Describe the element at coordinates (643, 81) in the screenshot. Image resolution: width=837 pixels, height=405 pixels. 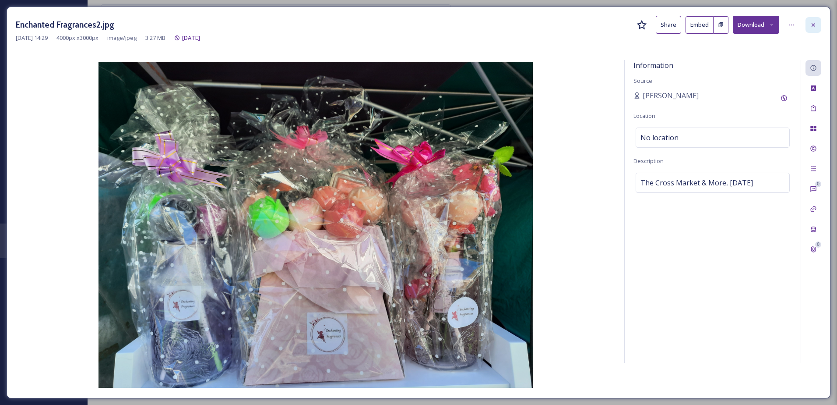
I see `span: Source` at that location.